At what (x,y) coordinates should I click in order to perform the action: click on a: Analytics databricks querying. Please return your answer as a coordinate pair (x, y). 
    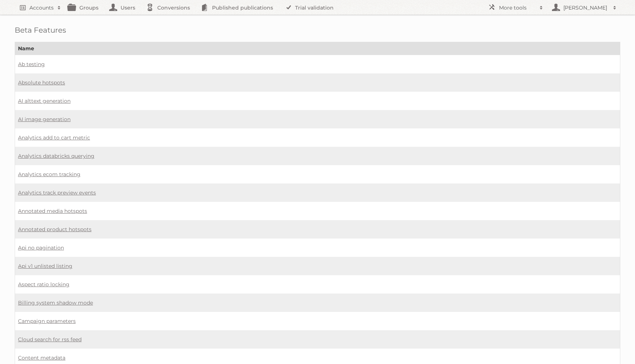
    Looking at the image, I should click on (57, 156).